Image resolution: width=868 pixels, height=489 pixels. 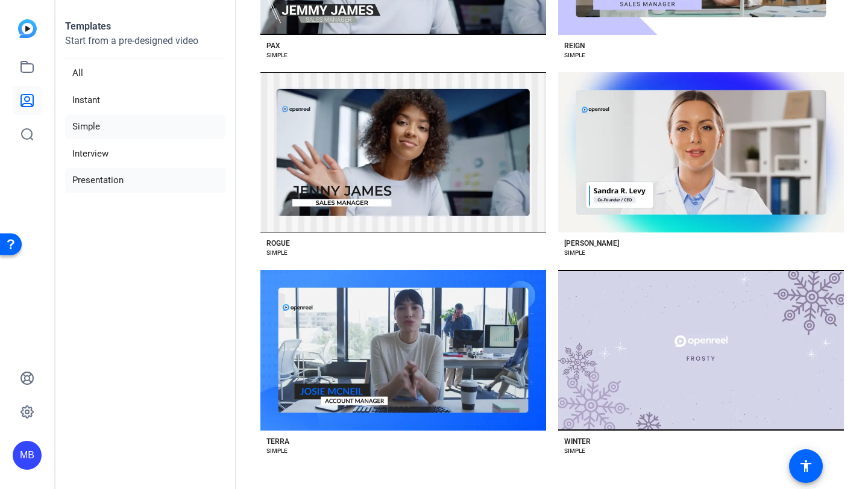 I want to click on div: REIGN, so click(x=575, y=46).